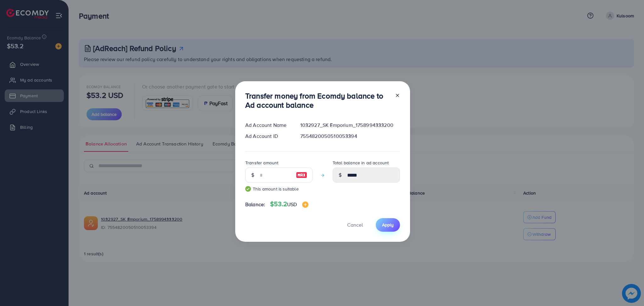  I want to click on label: Total balance in ad account, so click(361, 162).